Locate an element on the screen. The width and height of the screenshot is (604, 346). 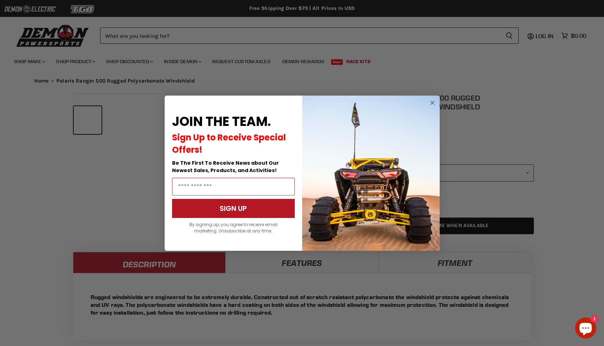
span: Be The First To Receive News about Our Newest Sales, Products, and Activities! is located at coordinates (225, 166).